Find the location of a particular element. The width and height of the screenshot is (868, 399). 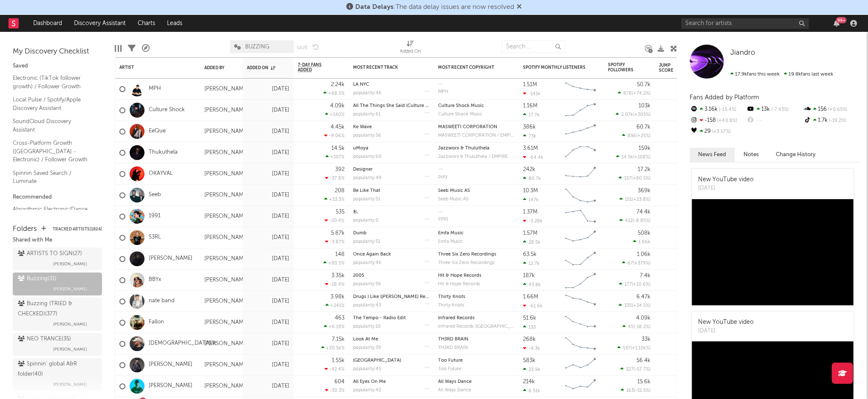

div: 1.7k is located at coordinates (831, 120).